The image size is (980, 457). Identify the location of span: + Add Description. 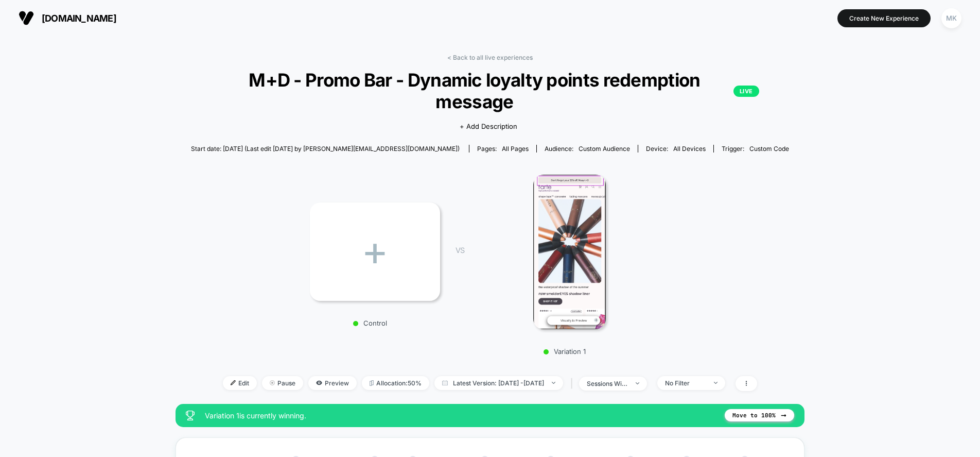
(489, 127).